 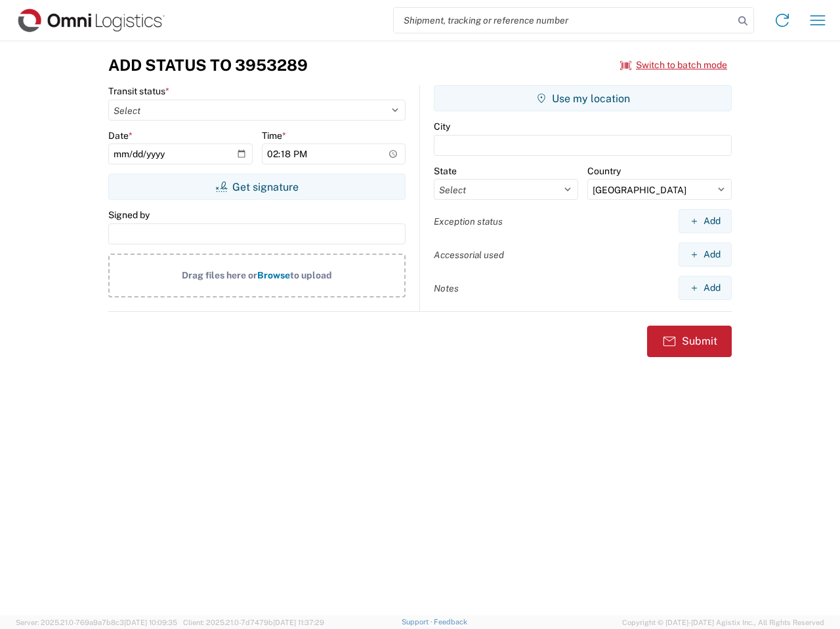 What do you see at coordinates (219, 275) in the screenshot?
I see `span: Drag files here or` at bounding box center [219, 275].